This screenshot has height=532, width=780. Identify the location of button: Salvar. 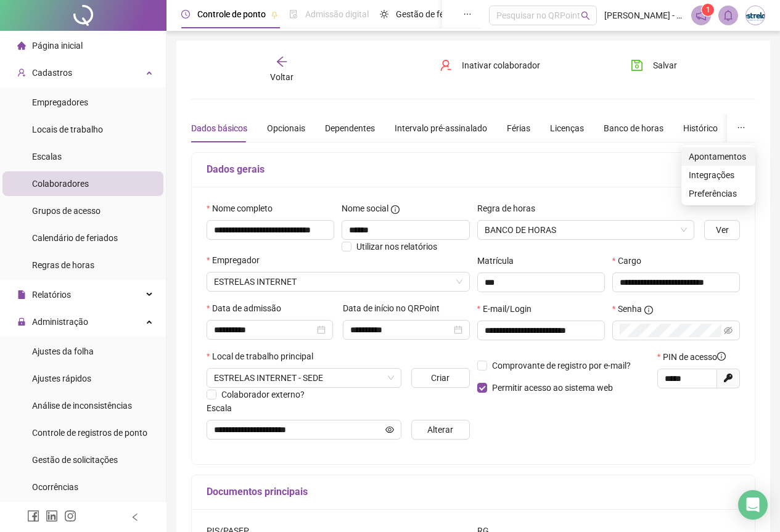
(654, 65).